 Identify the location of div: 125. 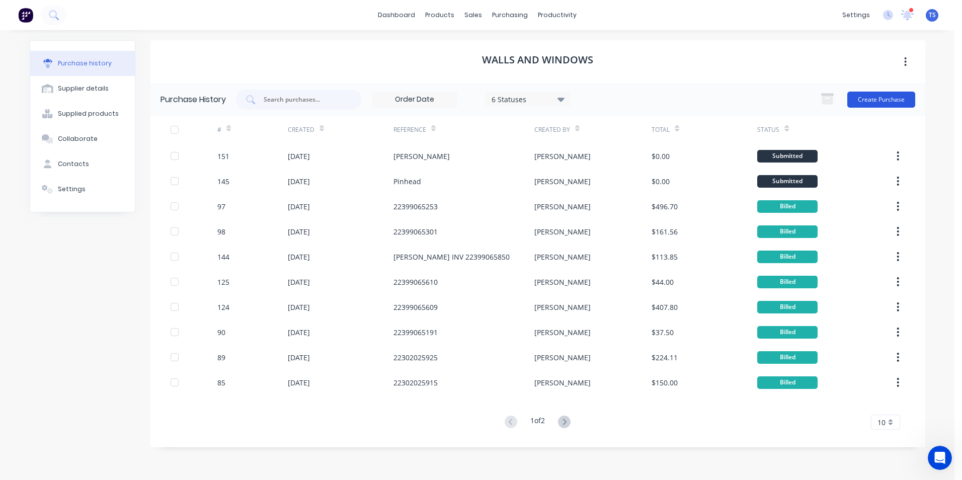
(223, 282).